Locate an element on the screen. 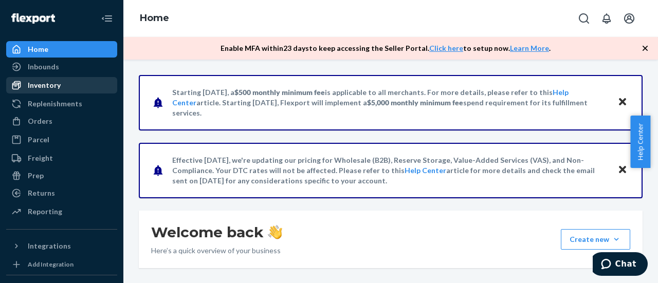 The width and height of the screenshot is (658, 283). button: Open account menu is located at coordinates (630, 19).